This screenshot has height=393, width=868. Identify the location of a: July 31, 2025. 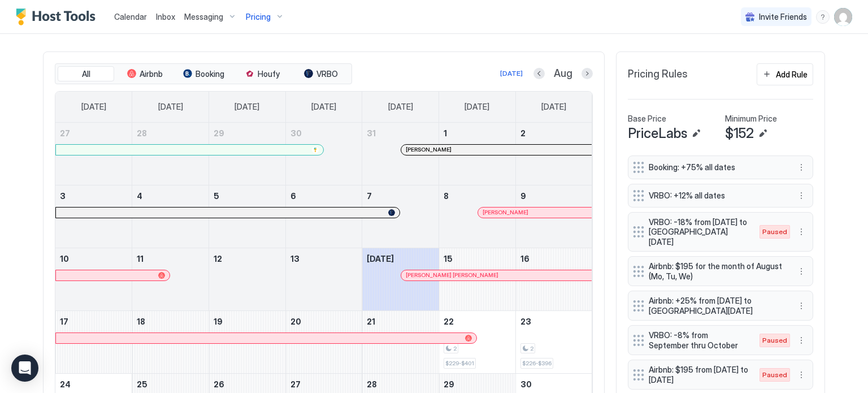
(400, 133).